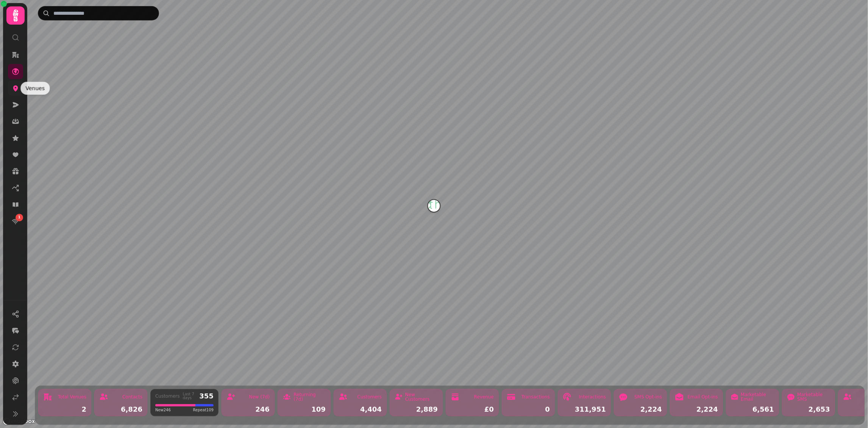 The image size is (868, 428). What do you see at coordinates (203, 410) in the screenshot?
I see `span: Repeat 109` at bounding box center [203, 410].